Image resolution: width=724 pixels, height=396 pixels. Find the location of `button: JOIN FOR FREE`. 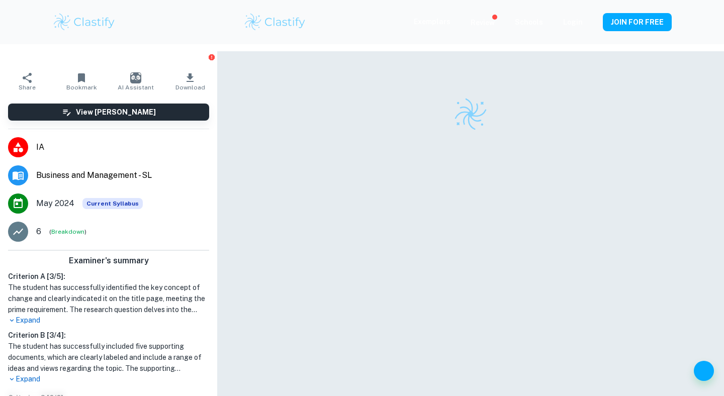

button: JOIN FOR FREE is located at coordinates (637, 22).